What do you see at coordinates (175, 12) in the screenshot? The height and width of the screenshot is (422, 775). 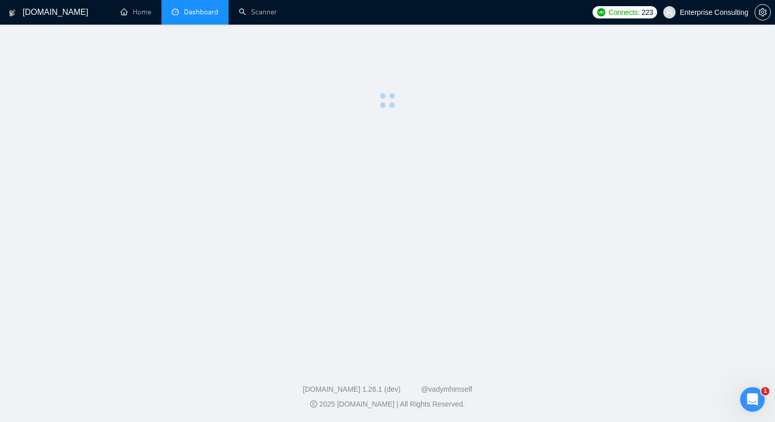 I see `span: dashboard` at bounding box center [175, 12].